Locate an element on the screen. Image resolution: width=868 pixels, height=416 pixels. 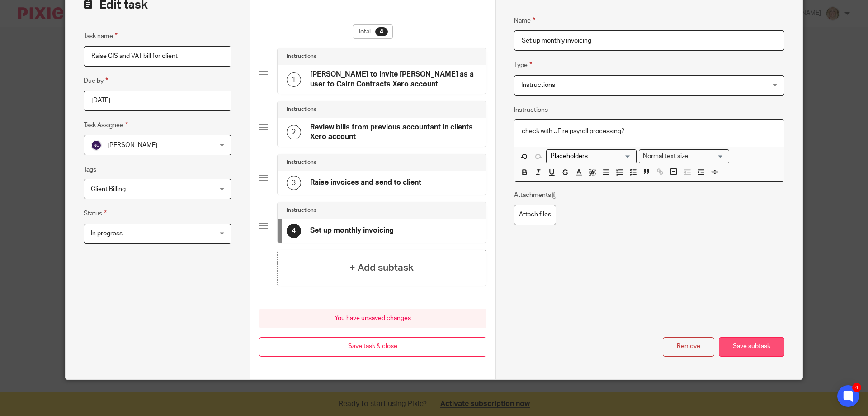
label: Status is located at coordinates (95, 214).